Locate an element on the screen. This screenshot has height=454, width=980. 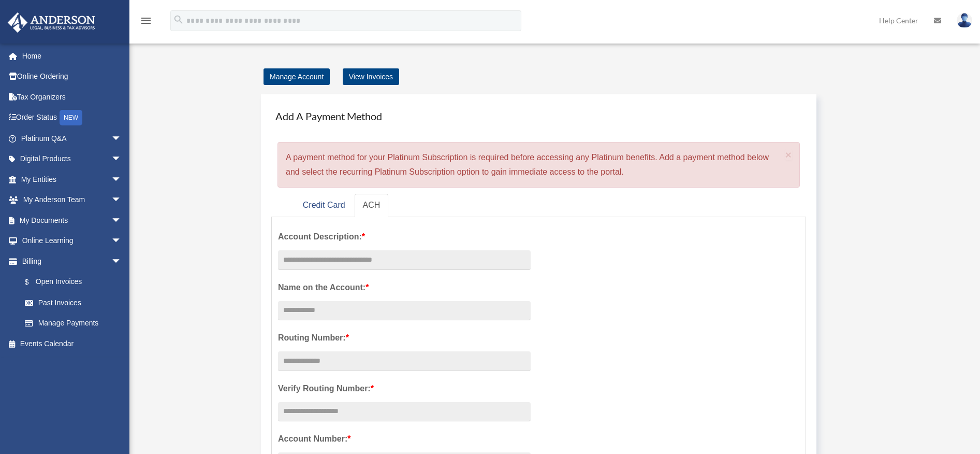
img: User Pic is located at coordinates (964, 20).